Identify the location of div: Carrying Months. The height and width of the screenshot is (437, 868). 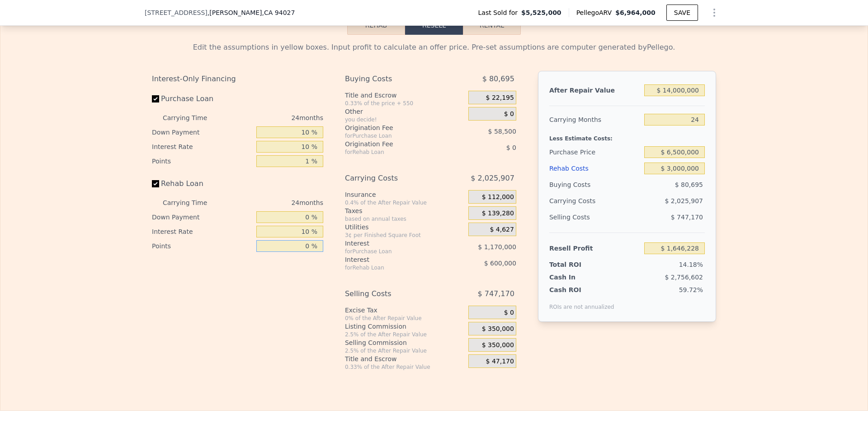
(595, 119).